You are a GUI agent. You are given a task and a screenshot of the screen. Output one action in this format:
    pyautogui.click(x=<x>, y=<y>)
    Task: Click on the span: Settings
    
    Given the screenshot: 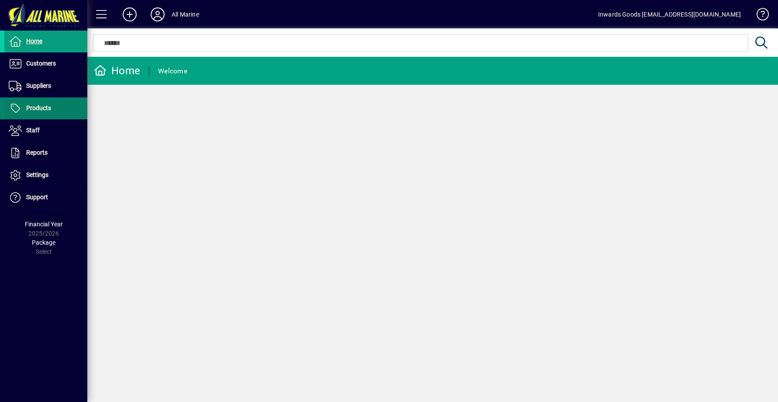 What is the action you would take?
    pyautogui.click(x=37, y=175)
    